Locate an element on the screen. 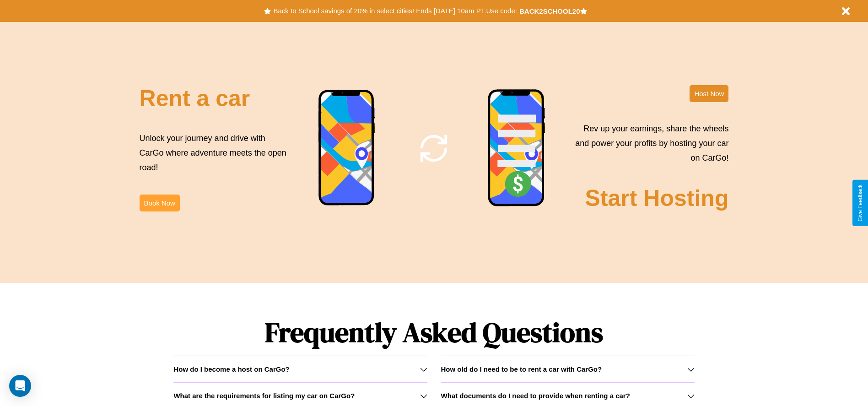  div: Give Feedback is located at coordinates (860, 203).